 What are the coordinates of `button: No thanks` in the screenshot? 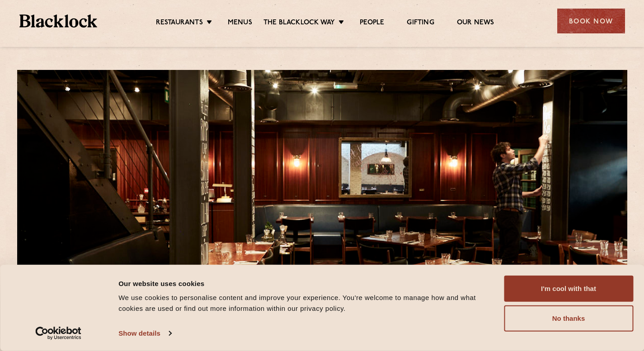 It's located at (569, 319).